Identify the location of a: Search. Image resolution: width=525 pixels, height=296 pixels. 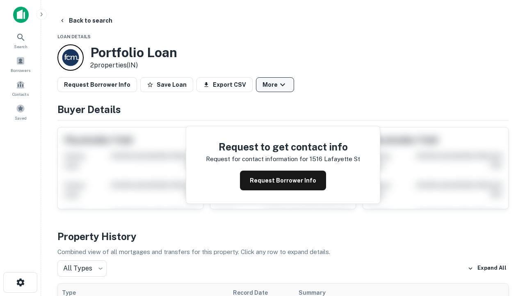
(21, 40).